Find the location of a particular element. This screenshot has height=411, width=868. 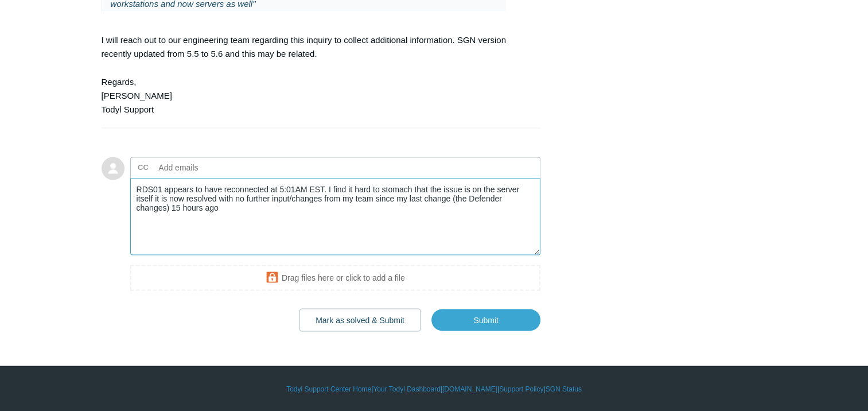

a: SGN Status is located at coordinates (564, 388).